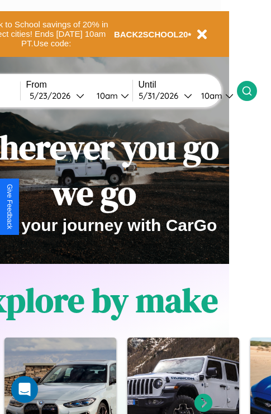 This screenshot has width=271, height=414. Describe the element at coordinates (79, 85) in the screenshot. I see `label: From` at that location.